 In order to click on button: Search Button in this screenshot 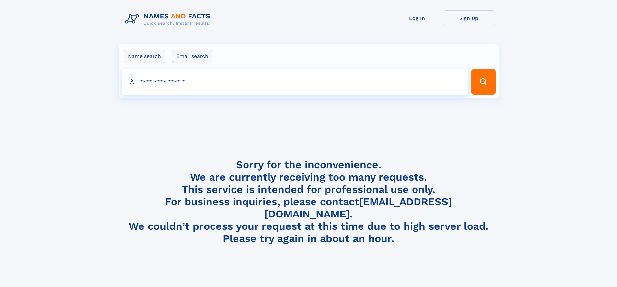, I will do `click(483, 82)`.